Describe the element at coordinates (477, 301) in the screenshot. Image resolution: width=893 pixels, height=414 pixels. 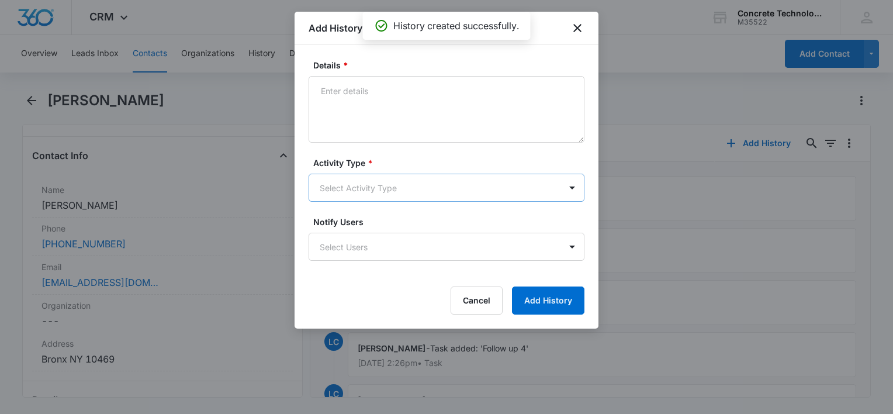
I see `button: Cancel` at that location.